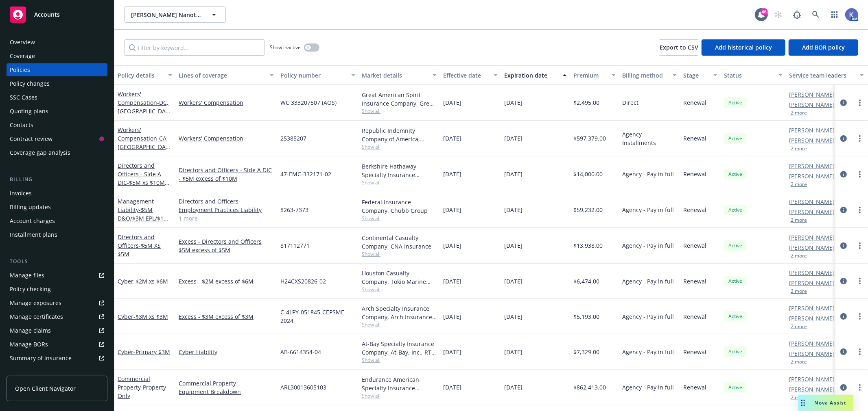 This screenshot has width=868, height=411. I want to click on button: Status, so click(753, 76).